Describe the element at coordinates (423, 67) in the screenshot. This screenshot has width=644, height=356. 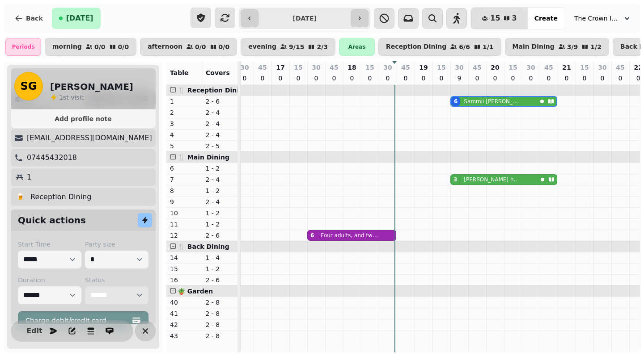
I see `p: 19` at that location.